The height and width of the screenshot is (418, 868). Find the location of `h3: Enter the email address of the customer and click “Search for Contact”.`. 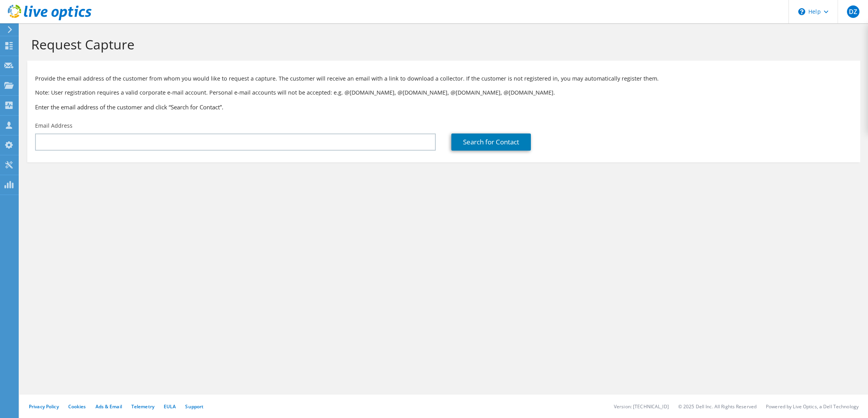

h3: Enter the email address of the customer and click “Search for Contact”. is located at coordinates (444, 107).